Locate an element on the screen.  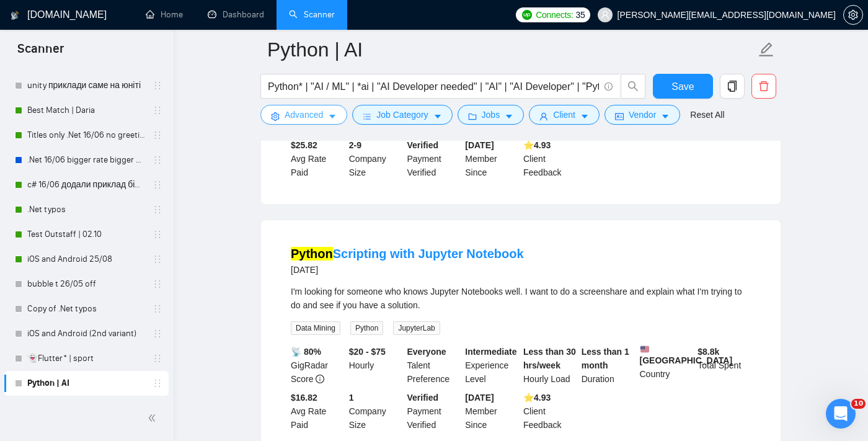
button: userClientcaret-down is located at coordinates (564, 115).